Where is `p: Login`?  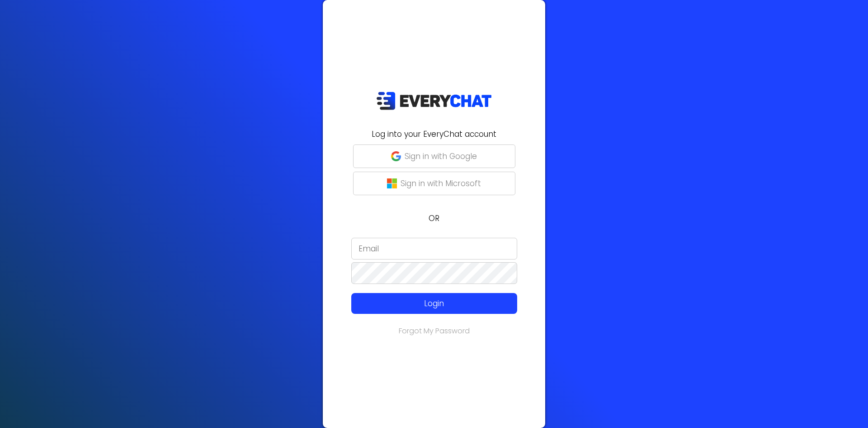
p: Login is located at coordinates (434, 303).